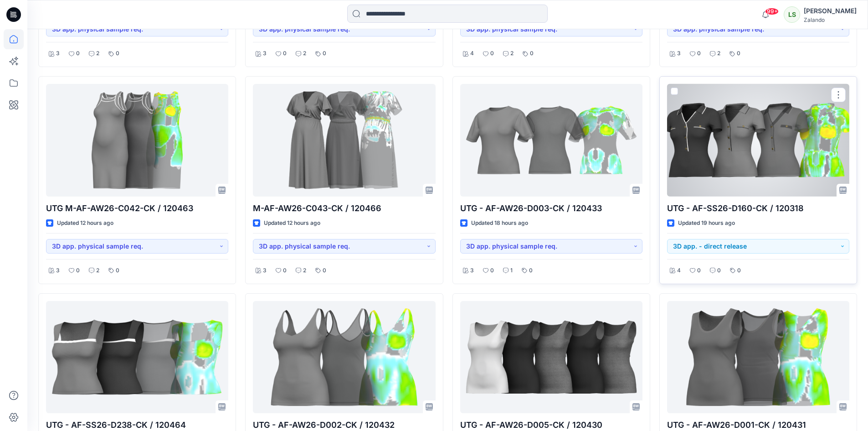  What do you see at coordinates (137, 140) in the screenshot?
I see `a: UTG M-AF-AW26-C042-CK / 120463` at bounding box center [137, 140].